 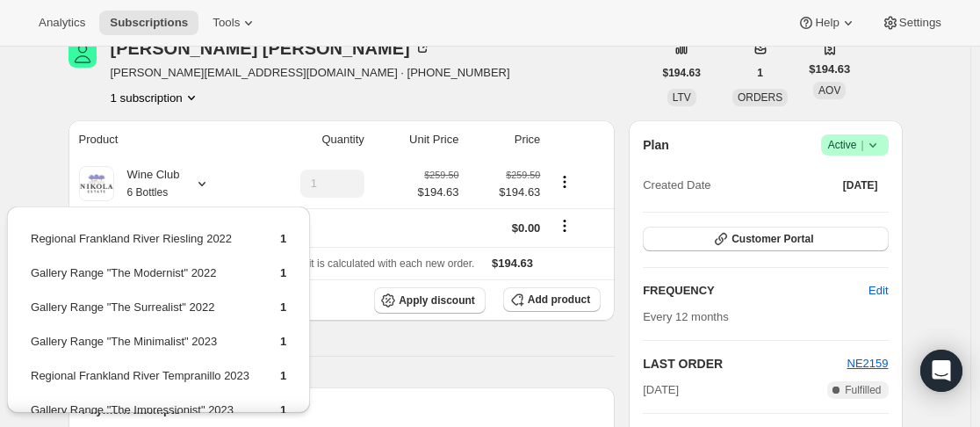 What do you see at coordinates (920, 23) in the screenshot?
I see `span: Settings` at bounding box center [920, 23].